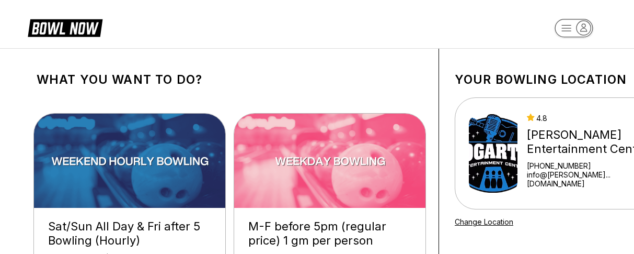 The height and width of the screenshot is (254, 634). What do you see at coordinates (493, 153) in the screenshot?
I see `img: Bogart's Entertainment Center` at bounding box center [493, 153].